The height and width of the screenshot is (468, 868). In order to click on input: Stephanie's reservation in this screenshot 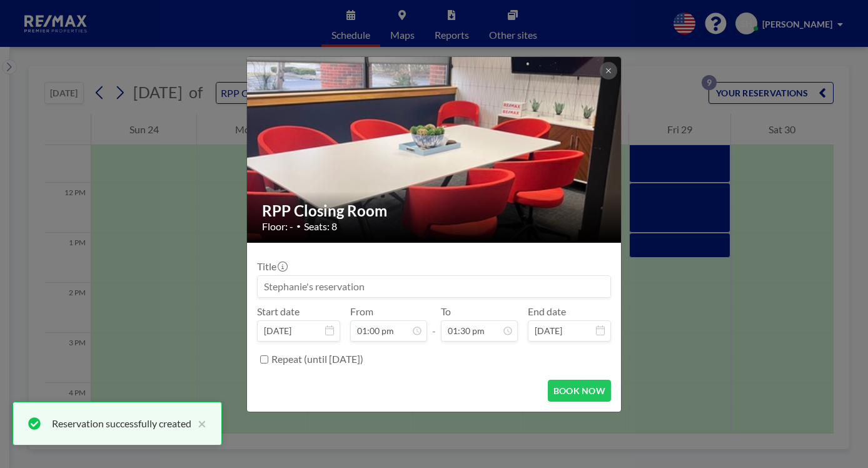, I will do `click(434, 286)`.